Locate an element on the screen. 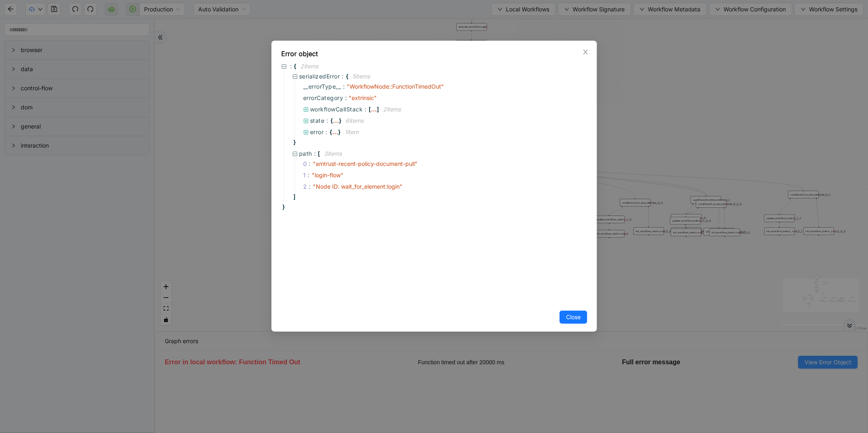 The image size is (868, 433). span: close is located at coordinates (586, 52).